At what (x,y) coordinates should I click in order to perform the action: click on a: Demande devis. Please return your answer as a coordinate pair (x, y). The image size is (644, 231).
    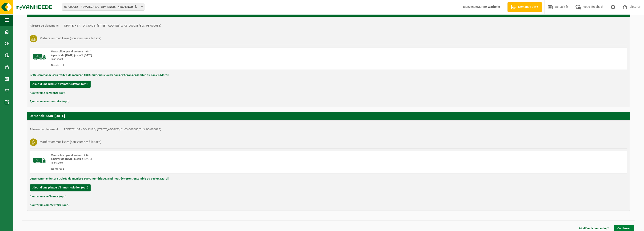
    Looking at the image, I should click on (524, 7).